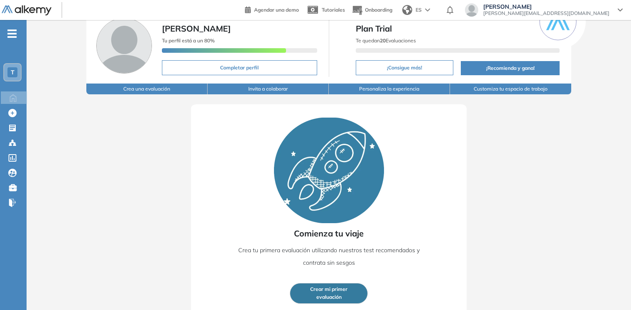 The image size is (631, 310). I want to click on span: evaluación, so click(329, 297).